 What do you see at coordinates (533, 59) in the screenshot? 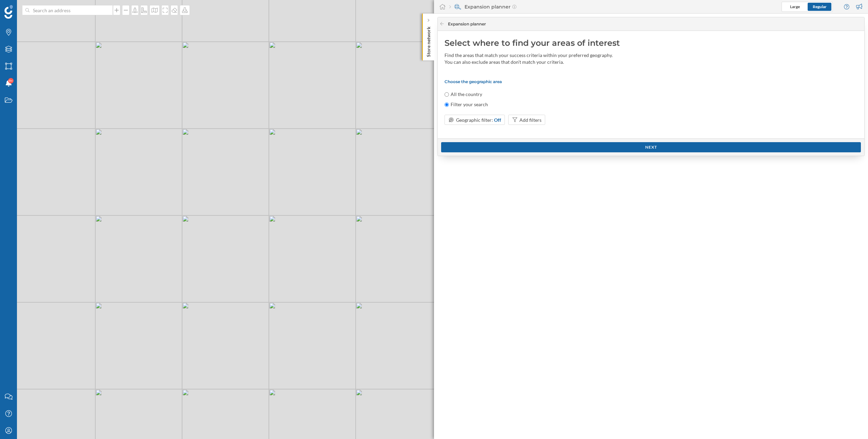
I see `div: Find the areas that match your success criteria within your preferred geography. You can also exc...` at bounding box center [533, 59].